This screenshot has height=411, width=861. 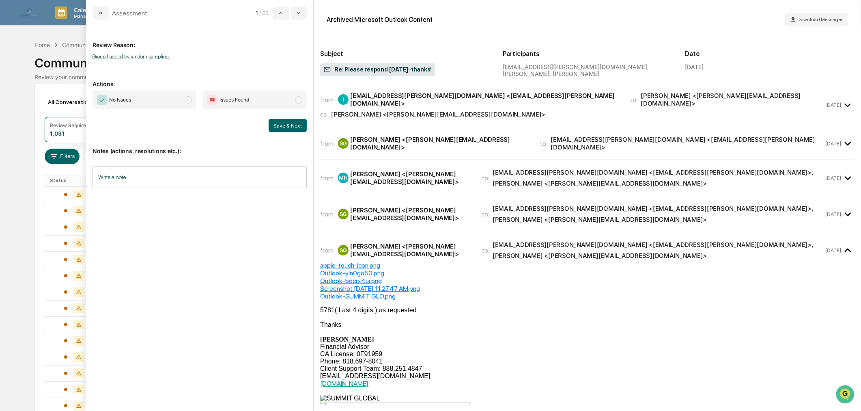 What do you see at coordinates (200, 146) in the screenshot?
I see `p: Notes (actions, resolutions etc.):` at bounding box center [200, 146].